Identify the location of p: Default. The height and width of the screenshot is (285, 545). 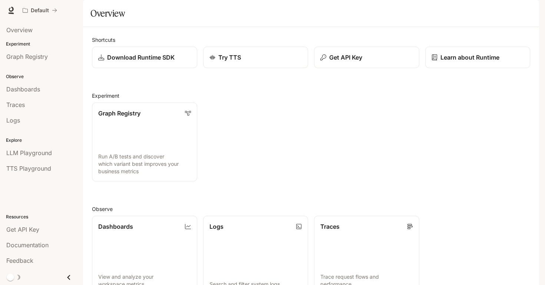
(40, 10).